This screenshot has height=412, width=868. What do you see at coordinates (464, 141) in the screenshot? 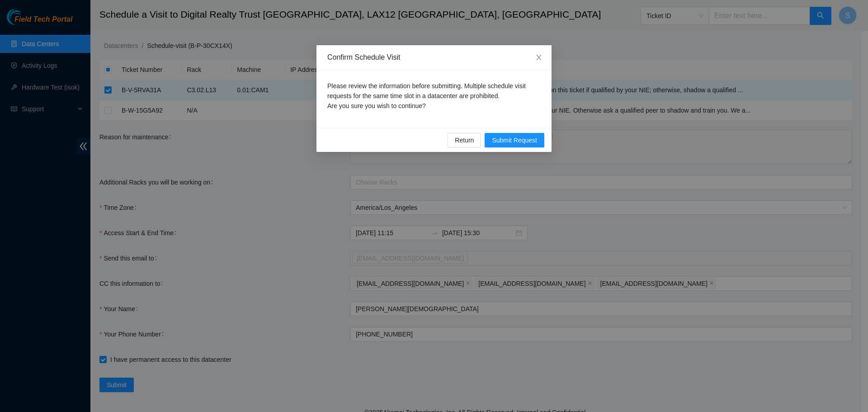
I see `span: Return` at bounding box center [464, 141].